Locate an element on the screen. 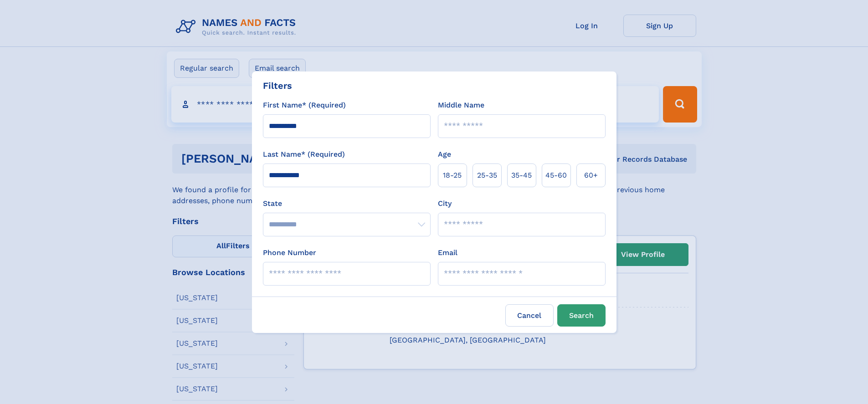 The height and width of the screenshot is (404, 868). span: 45‑60 is located at coordinates (556, 176).